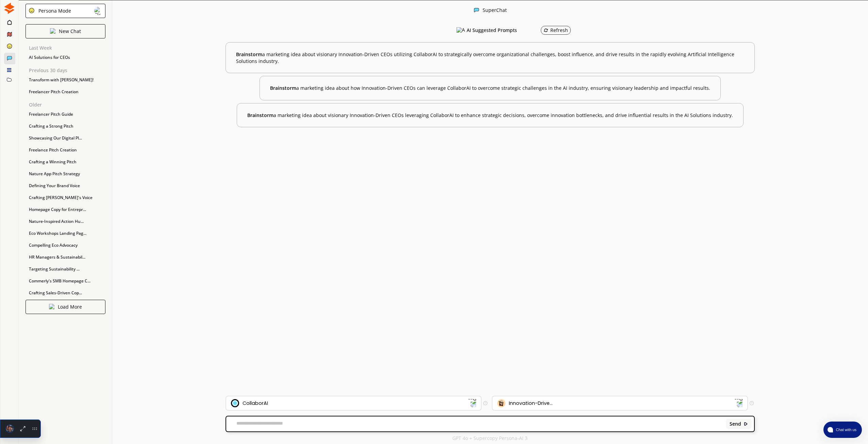 This screenshot has height=444, width=868. Describe the element at coordinates (65, 234) in the screenshot. I see `div: Eco Workshops Landing Pag...` at that location.